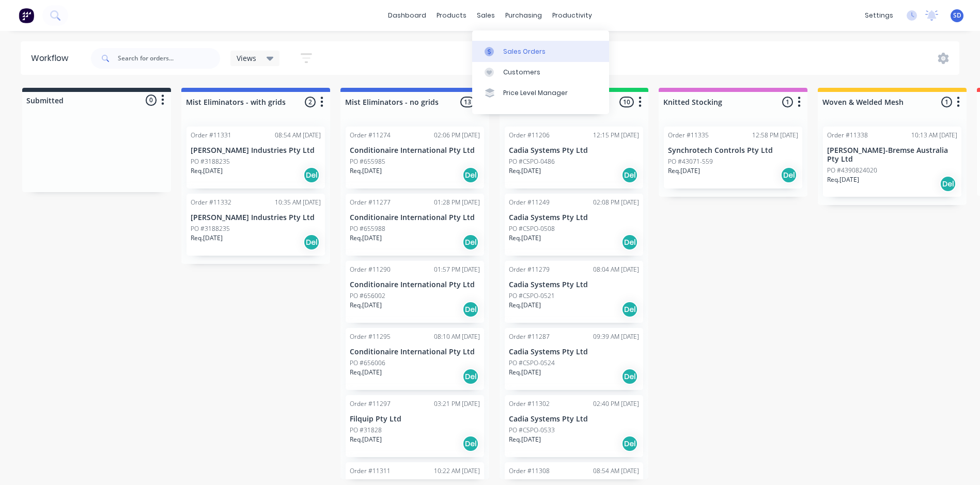  What do you see at coordinates (407, 16) in the screenshot?
I see `a: dashboard` at bounding box center [407, 16].